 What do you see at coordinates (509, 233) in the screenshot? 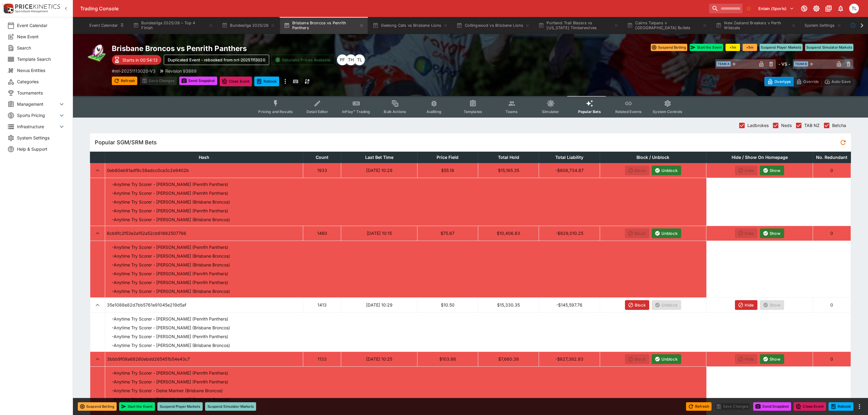
I see `td: $10,406.83` at bounding box center [509, 233].